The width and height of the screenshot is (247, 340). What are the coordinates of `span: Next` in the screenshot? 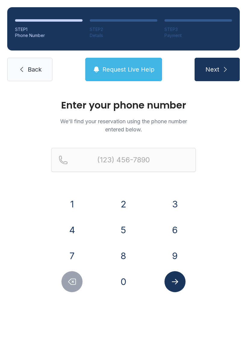 It's located at (212, 70).